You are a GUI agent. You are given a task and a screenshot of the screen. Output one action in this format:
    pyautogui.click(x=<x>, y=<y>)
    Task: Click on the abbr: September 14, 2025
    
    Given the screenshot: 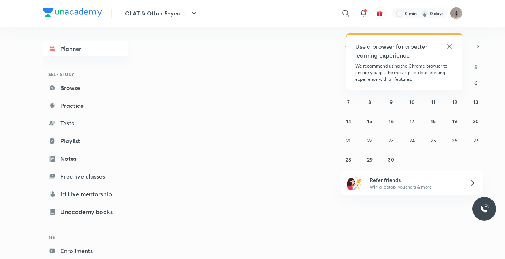 What is the action you would take?
    pyautogui.click(x=348, y=121)
    